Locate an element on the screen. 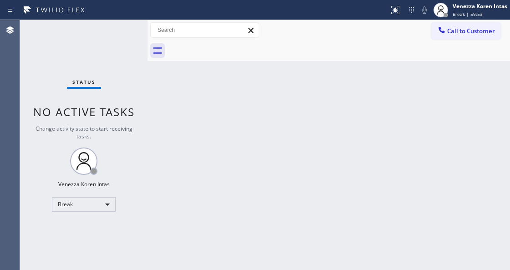 This screenshot has height=270, width=510. span: Call to Customer is located at coordinates (470, 31).